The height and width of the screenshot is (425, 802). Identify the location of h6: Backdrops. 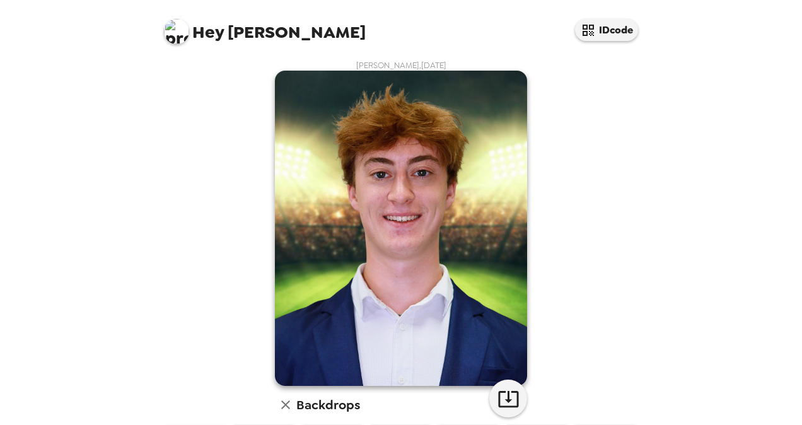
(328, 405).